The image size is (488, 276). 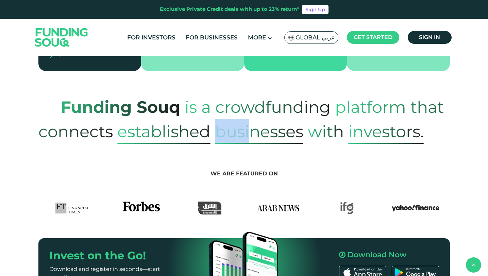 I want to click on img: Forbes Logo, so click(x=141, y=208).